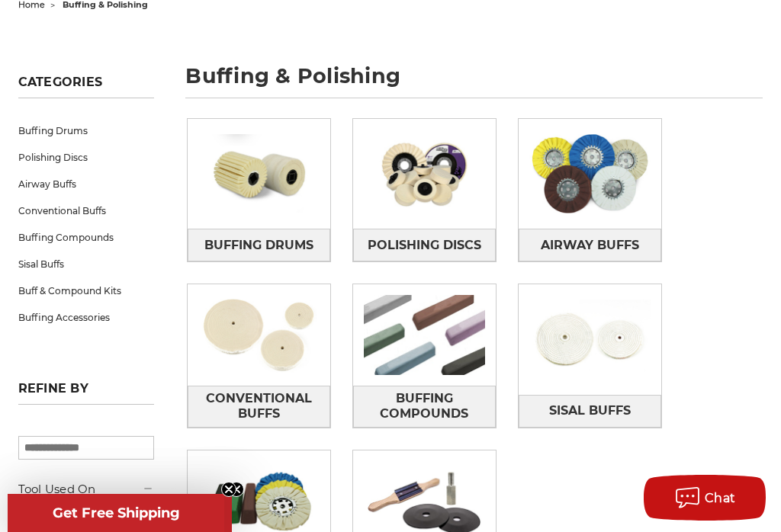 This screenshot has height=532, width=781. I want to click on a: Buff & Compound Kits, so click(87, 290).